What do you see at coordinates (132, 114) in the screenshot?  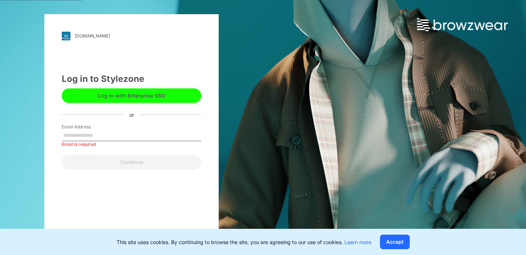 I see `div: or` at bounding box center [132, 114].